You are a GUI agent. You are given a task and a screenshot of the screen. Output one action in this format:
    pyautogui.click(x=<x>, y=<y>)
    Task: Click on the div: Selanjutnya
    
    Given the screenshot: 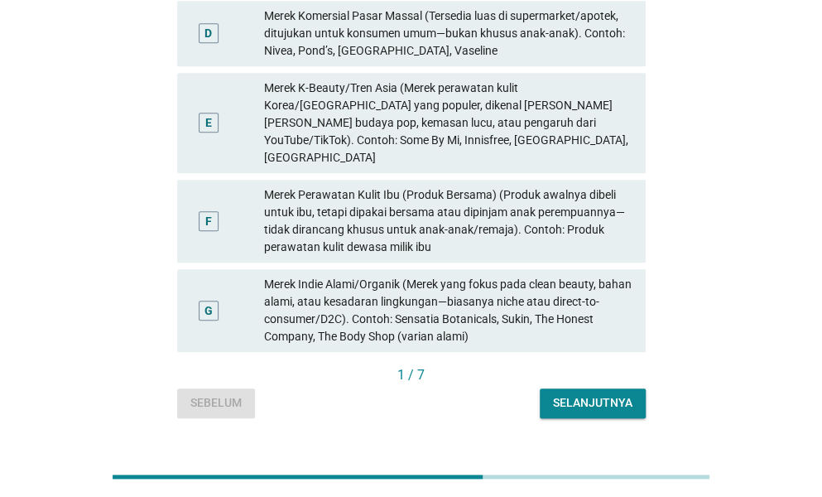 What is the action you would take?
    pyautogui.click(x=593, y=402)
    